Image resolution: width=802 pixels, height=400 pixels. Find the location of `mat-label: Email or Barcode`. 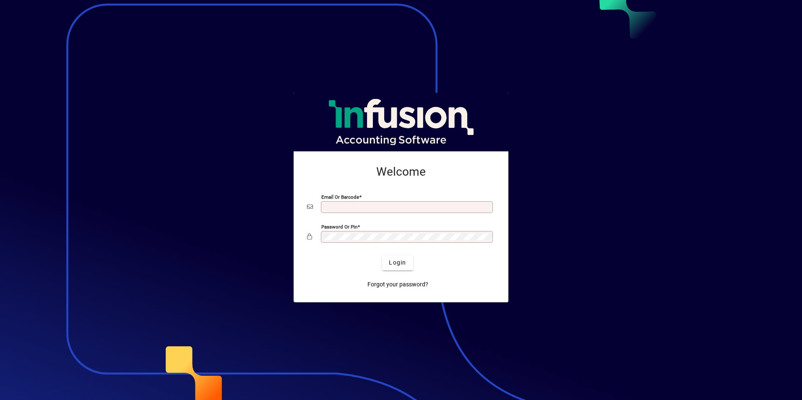

mat-label: Email or Barcode is located at coordinates (340, 197).